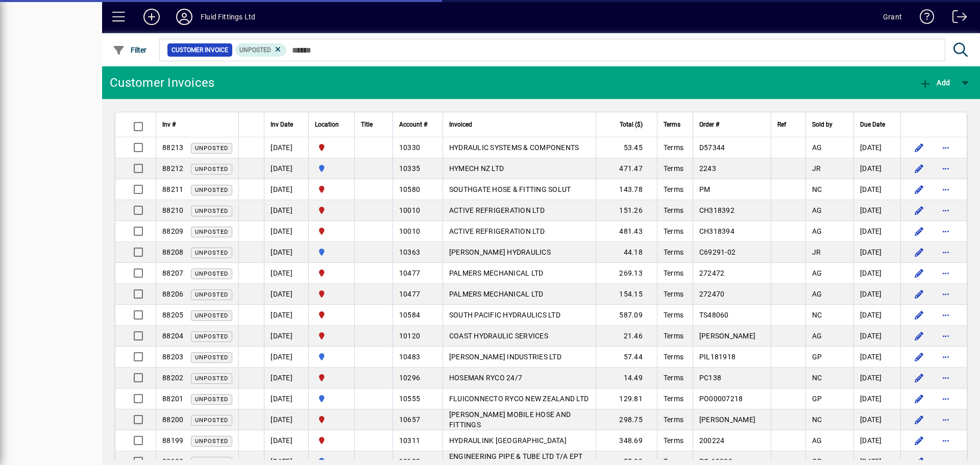  I want to click on span: 88200, so click(173, 420).